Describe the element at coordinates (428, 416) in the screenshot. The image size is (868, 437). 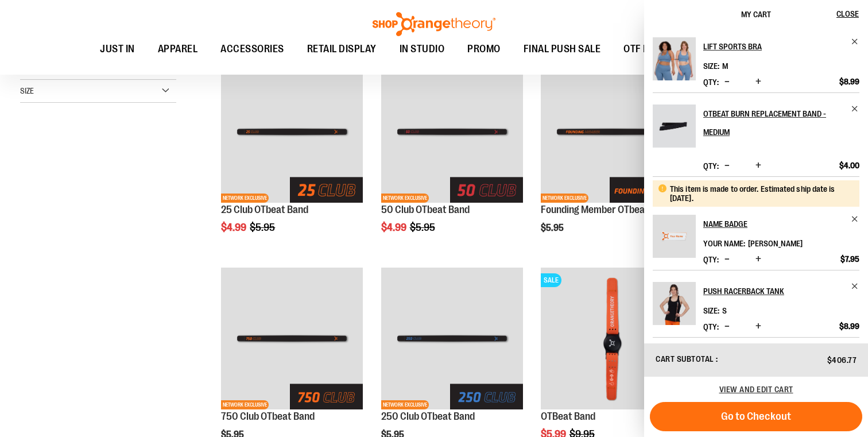
I see `a: 250 Club OTbeat Band` at that location.